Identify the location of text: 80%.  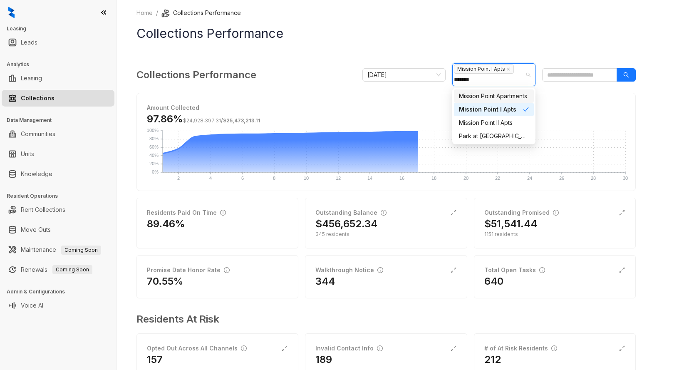
(154, 139).